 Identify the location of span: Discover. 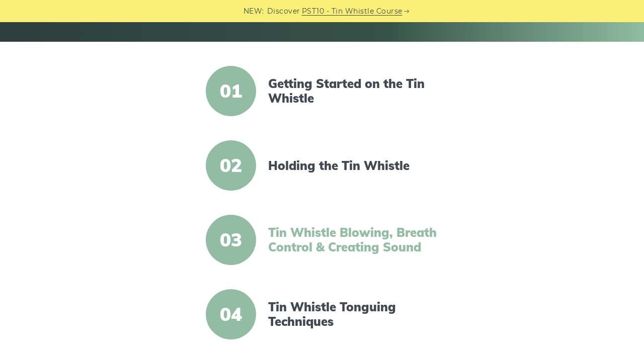
(284, 11).